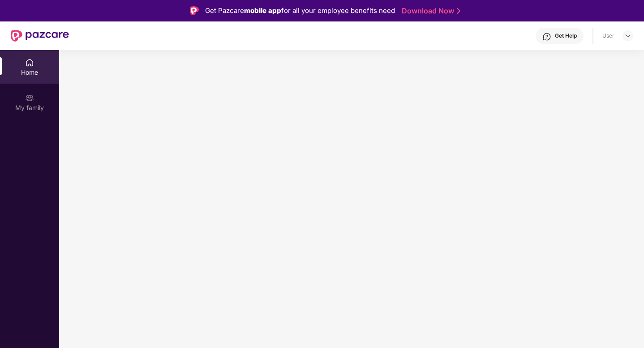  I want to click on div: Get Help, so click(566, 36).